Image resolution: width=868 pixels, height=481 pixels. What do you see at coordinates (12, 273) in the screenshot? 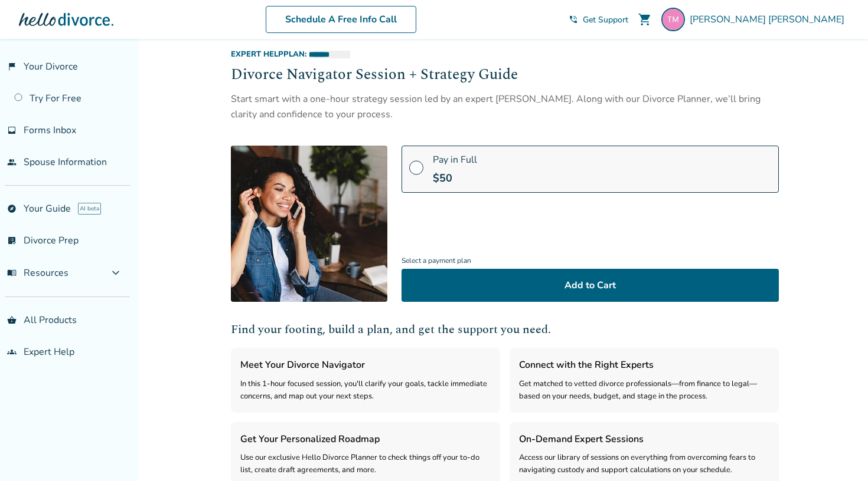
I see `span: menu_book` at bounding box center [12, 273].